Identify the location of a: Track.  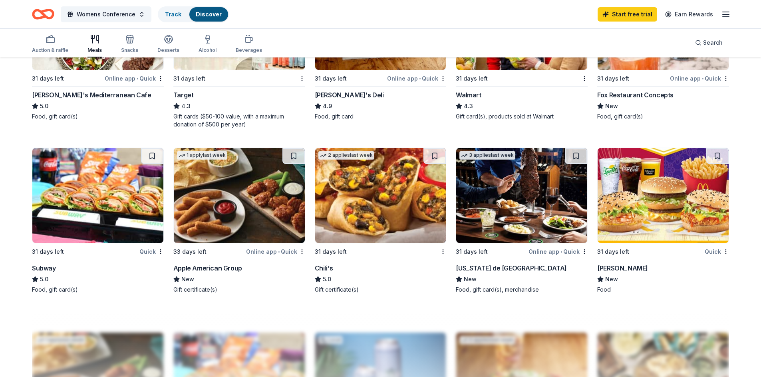
(173, 14).